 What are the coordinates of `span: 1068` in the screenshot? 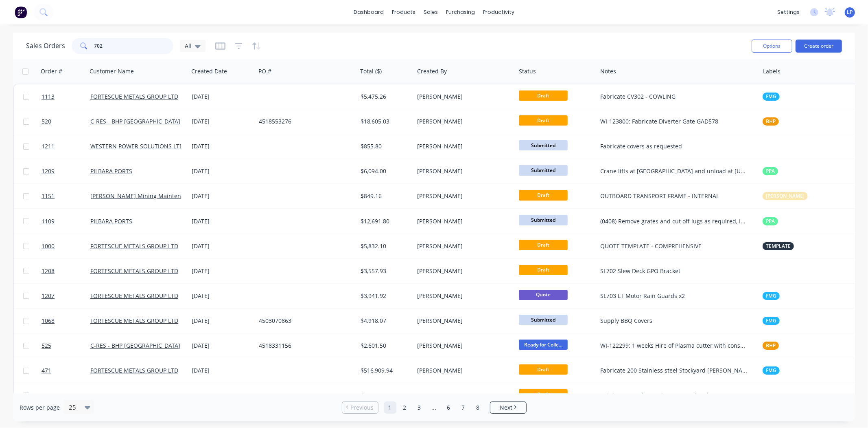 It's located at (48, 321).